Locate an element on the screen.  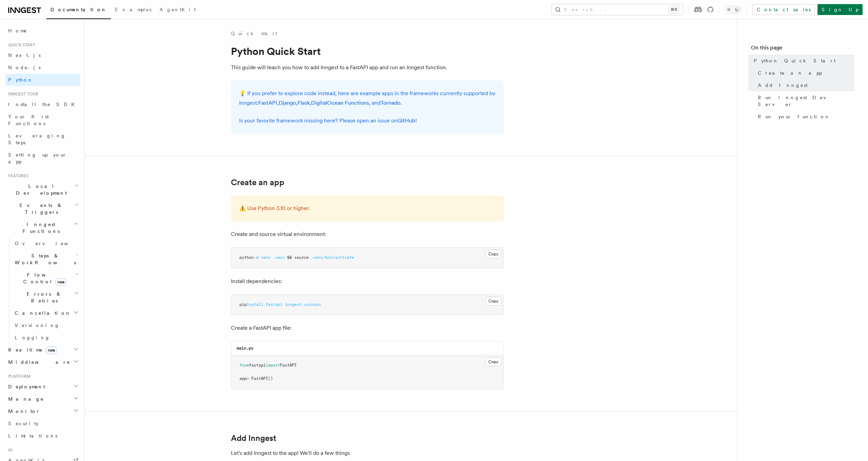
span: Limitations is located at coordinates (33, 436).